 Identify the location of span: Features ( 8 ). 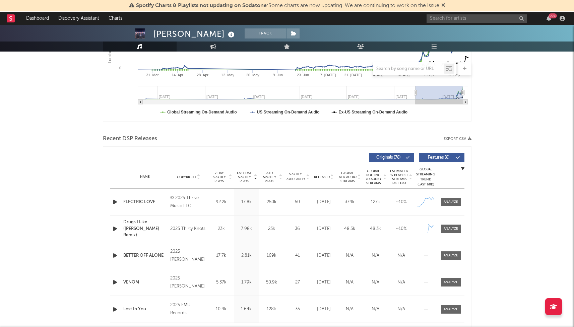
(439, 158).